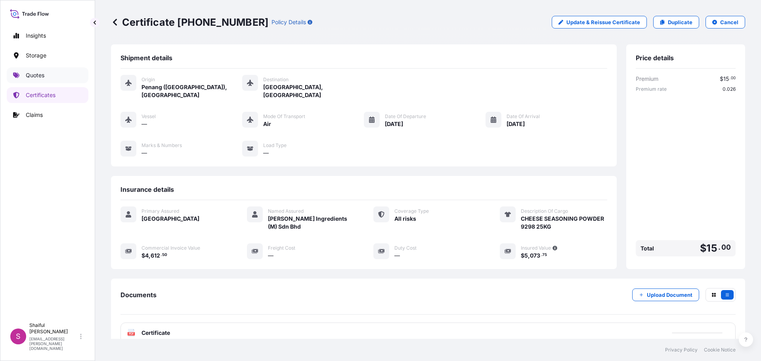 Image resolution: width=761 pixels, height=361 pixels. I want to click on span: Air, so click(267, 124).